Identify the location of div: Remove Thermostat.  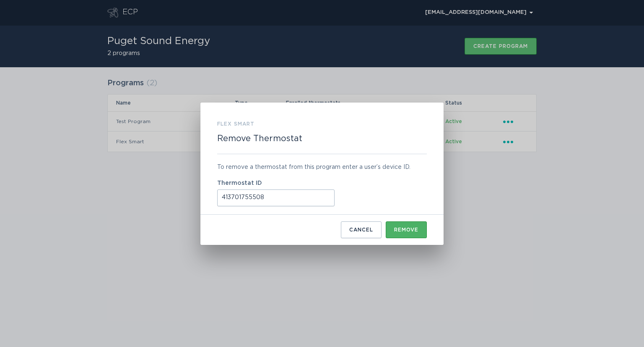
(322, 174).